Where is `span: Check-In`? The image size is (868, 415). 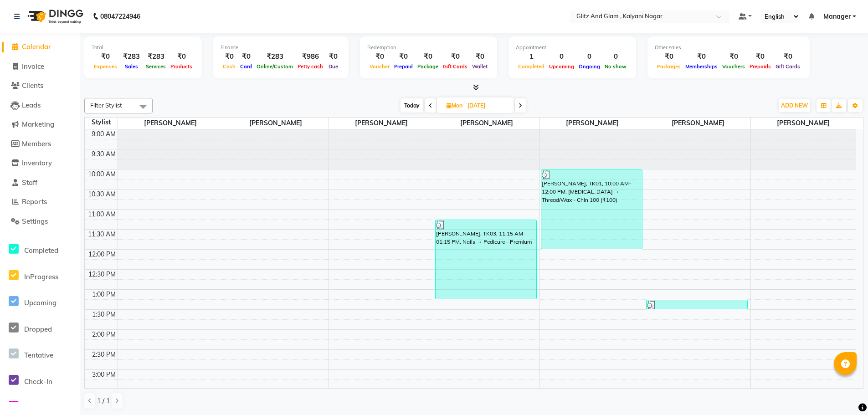
span: Check-In is located at coordinates (38, 381).